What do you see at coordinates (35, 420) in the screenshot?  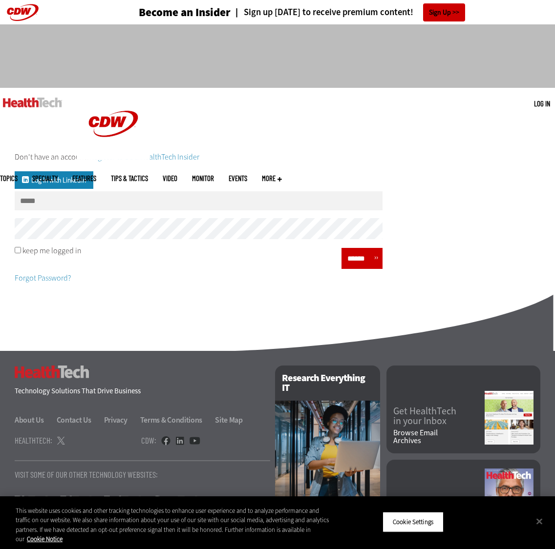 I see `a: About Us` at bounding box center [35, 420].